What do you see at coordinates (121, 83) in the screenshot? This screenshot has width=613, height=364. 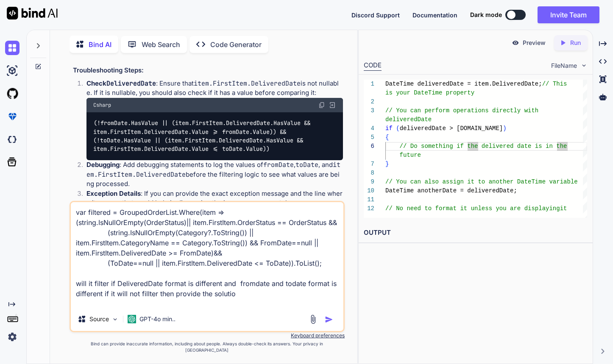 I see `strong: Check` at bounding box center [121, 83].